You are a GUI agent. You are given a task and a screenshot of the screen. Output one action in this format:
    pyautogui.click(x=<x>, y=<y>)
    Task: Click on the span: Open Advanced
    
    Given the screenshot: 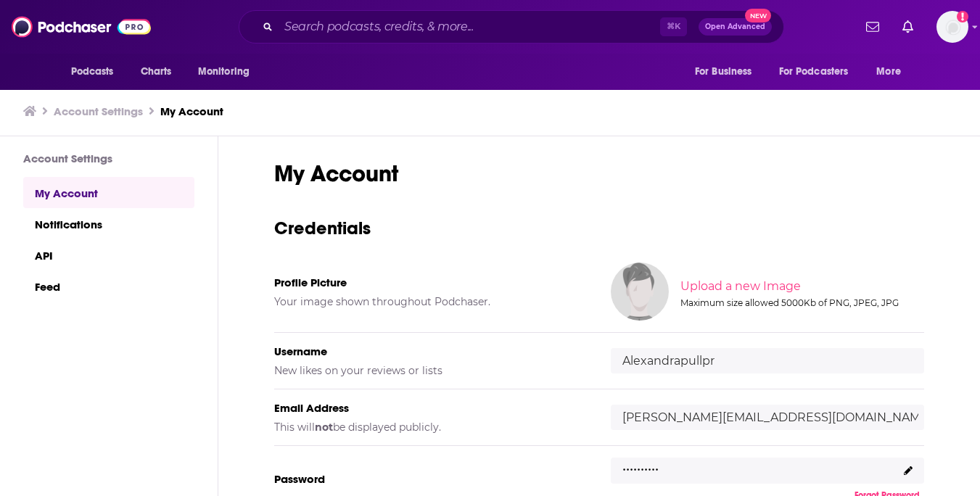 What is the action you would take?
    pyautogui.click(x=735, y=27)
    